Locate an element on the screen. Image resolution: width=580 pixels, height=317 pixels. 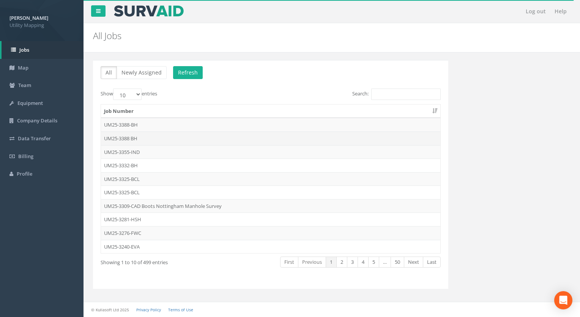
select: Showentries is located at coordinates (127, 94).